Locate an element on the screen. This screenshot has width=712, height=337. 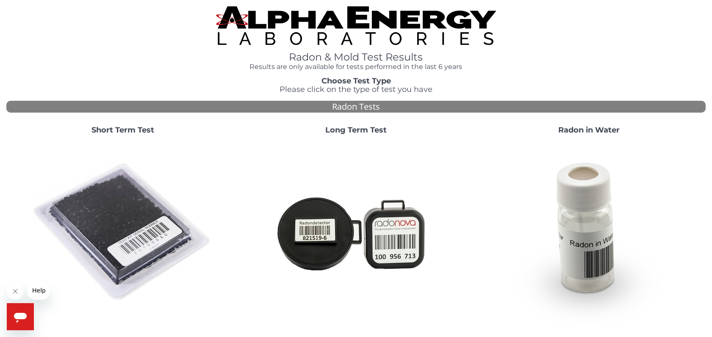
strong: Long Term Test is located at coordinates (356, 130).